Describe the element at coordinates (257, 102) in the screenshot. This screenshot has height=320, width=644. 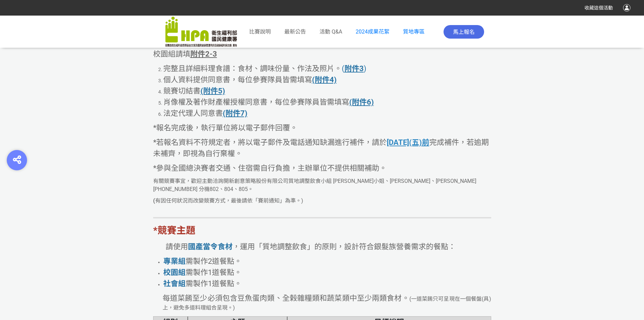
I see `span: 肖像權及著作財產權授權同意書，每位參賽隊員皆需填寫` at that location.